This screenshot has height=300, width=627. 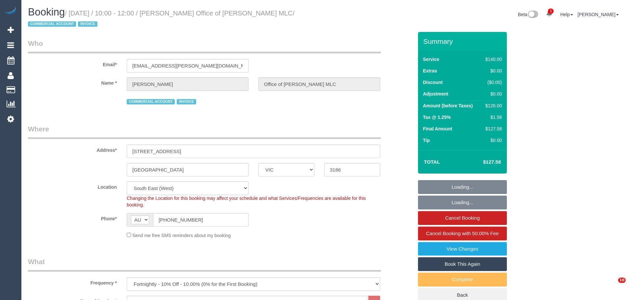 What do you see at coordinates (437, 129) in the screenshot?
I see `label: Final Amount` at bounding box center [437, 129].